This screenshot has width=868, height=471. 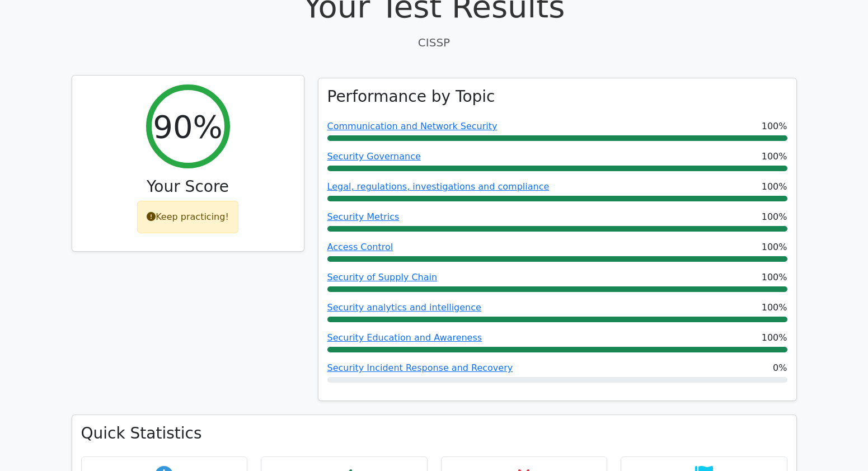 What do you see at coordinates (382, 277) in the screenshot?
I see `a: Security of Supply Chain` at bounding box center [382, 277].